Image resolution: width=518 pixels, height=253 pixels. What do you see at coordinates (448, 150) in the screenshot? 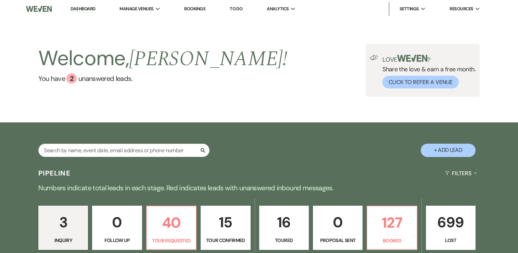
I see `button: + Add Lead` at bounding box center [448, 150].